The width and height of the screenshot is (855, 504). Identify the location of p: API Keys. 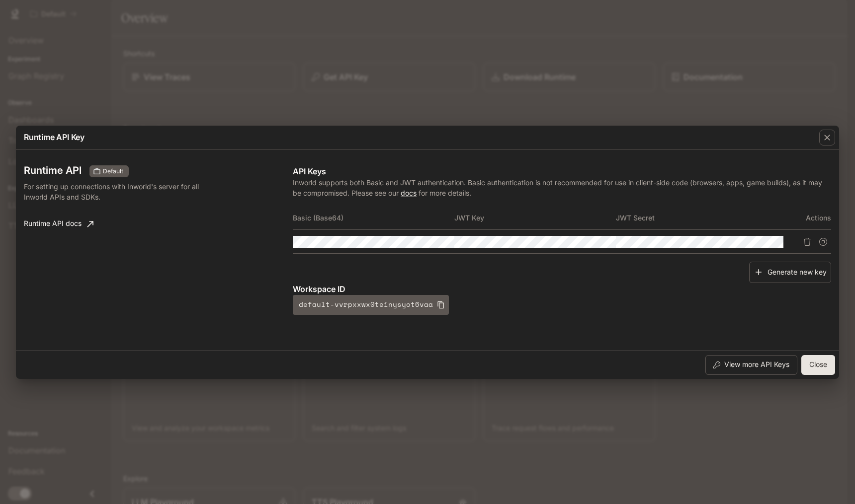
(561, 171).